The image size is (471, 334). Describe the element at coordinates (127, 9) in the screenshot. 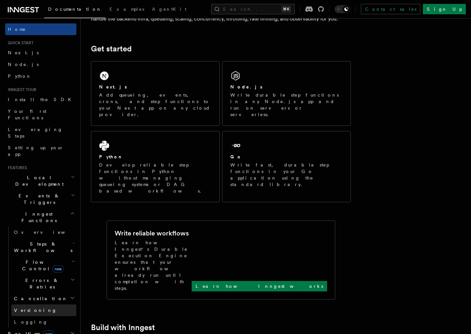

I see `span: Examples` at that location.